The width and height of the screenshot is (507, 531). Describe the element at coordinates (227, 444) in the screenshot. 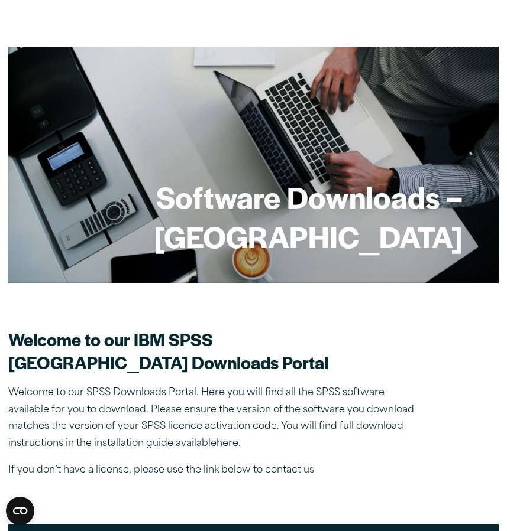

I see `a: here` at that location.